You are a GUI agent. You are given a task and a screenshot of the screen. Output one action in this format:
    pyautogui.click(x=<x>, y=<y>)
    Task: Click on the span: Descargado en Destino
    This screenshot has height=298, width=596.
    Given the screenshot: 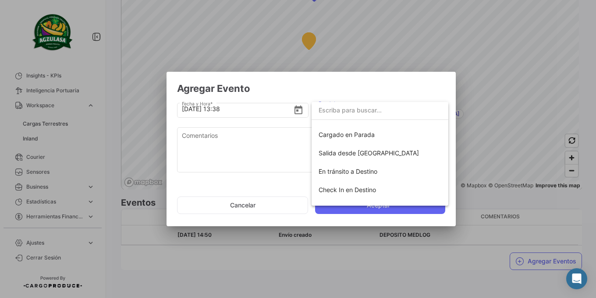 What is the action you would take?
    pyautogui.click(x=352, y=208)
    